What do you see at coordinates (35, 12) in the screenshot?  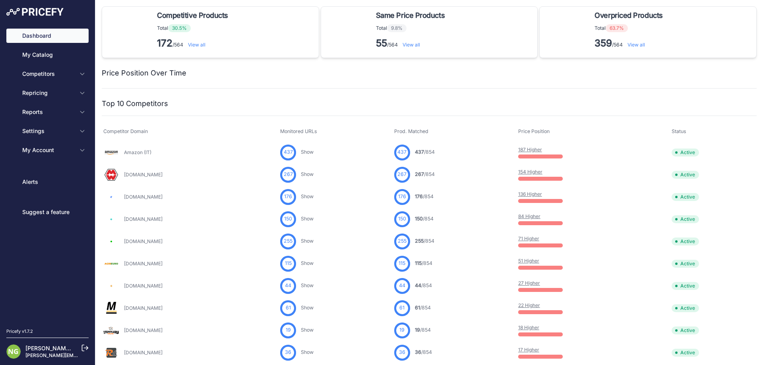 I see `img: Pricefy Logo` at bounding box center [35, 12].